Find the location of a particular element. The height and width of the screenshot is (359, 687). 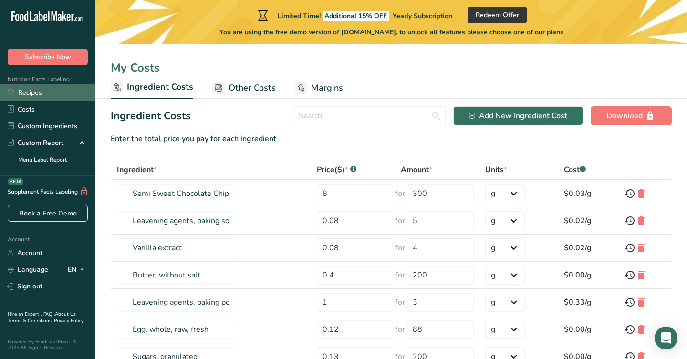

div: Open Intercom Messenger is located at coordinates (666, 338).